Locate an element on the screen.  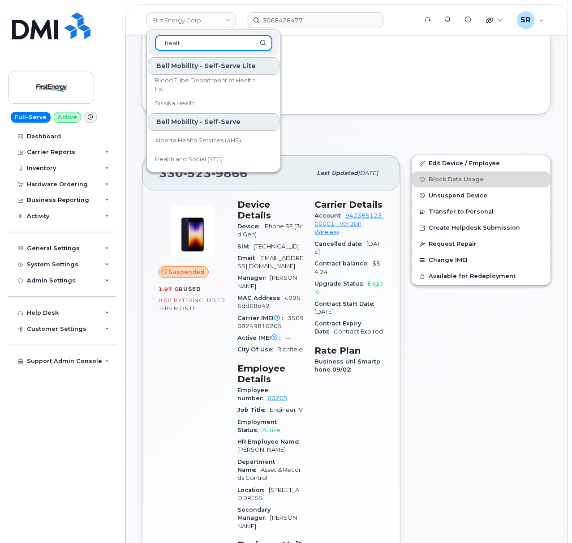
a: 942385123-00001 - Verizon Wireless is located at coordinates (349, 224).